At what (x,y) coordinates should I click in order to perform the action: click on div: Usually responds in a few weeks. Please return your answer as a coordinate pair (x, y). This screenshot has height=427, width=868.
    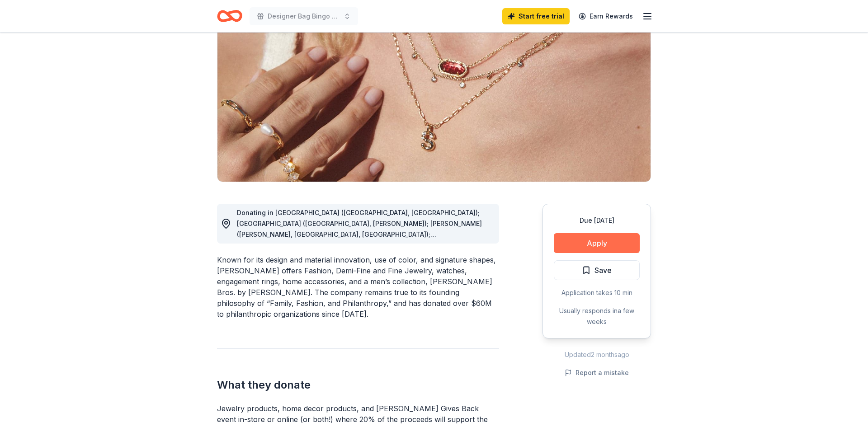
    Looking at the image, I should click on (597, 317).